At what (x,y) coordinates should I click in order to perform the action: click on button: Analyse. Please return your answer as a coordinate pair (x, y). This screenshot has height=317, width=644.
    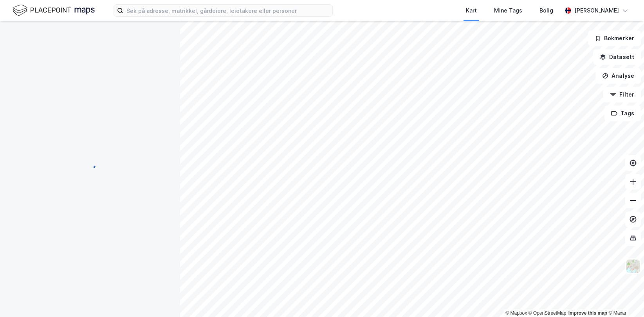
    Looking at the image, I should click on (619, 75).